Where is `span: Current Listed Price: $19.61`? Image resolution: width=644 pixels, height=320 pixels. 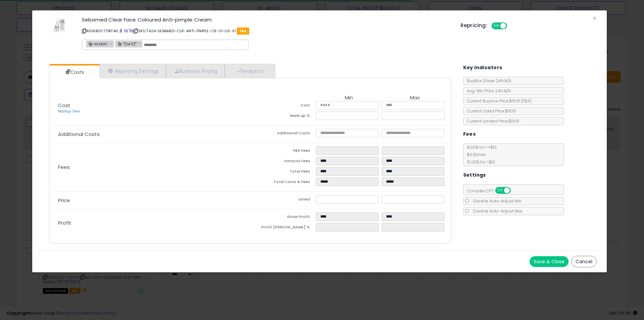
span: Current Listed Price: $19.61 is located at coordinates (490, 111).